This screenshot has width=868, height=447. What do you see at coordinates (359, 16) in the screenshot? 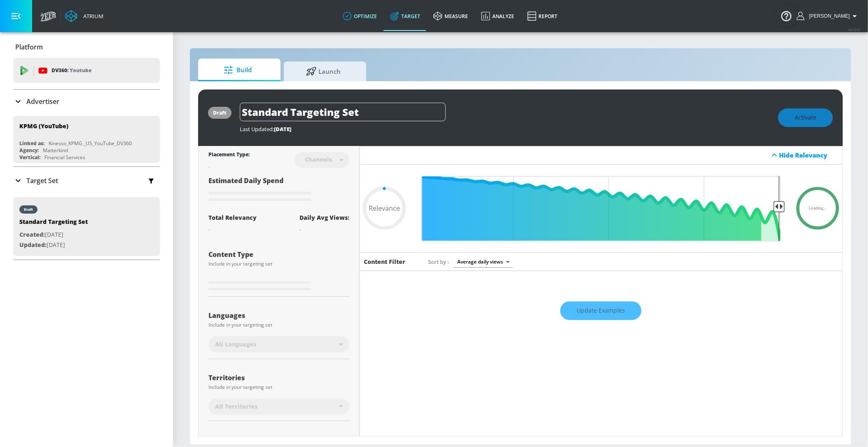
I see `a: optimize` at bounding box center [359, 16].